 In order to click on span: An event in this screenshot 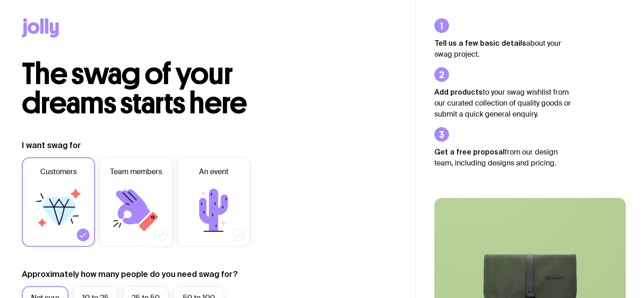, I will do `click(214, 172)`.